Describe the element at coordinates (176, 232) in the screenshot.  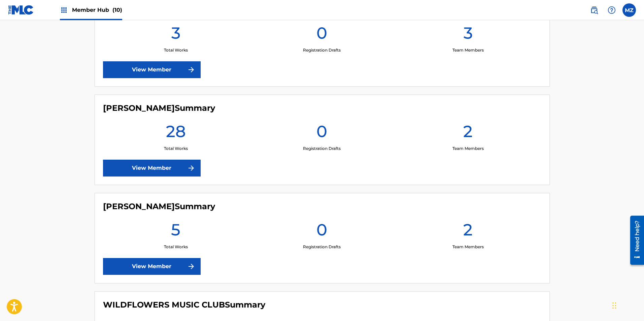
I see `h1: 5` at that location.